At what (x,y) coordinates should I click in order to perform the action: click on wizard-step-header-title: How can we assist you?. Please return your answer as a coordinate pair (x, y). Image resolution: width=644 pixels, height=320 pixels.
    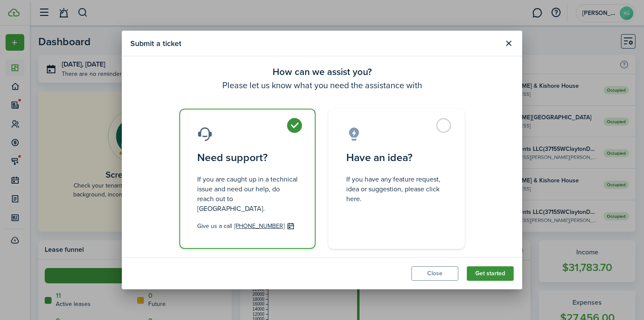
    Looking at the image, I should click on (322, 71).